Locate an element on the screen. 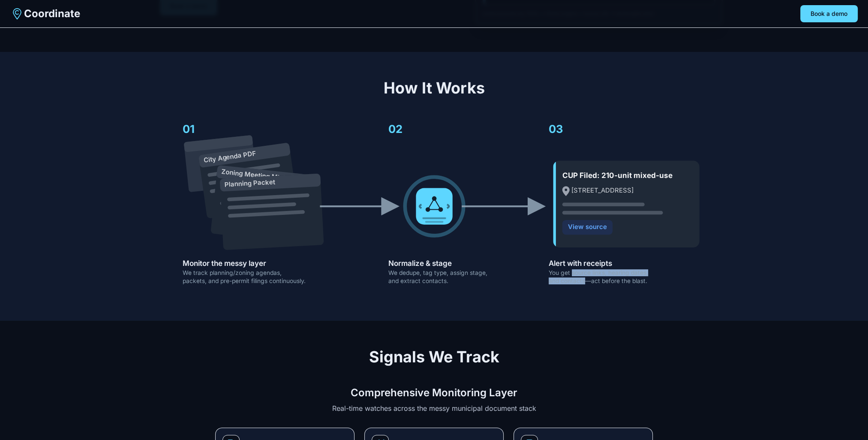 Image resolution: width=868 pixels, height=440 pixels. h3: Comprehensive Monitoring Layer is located at coordinates (434, 393).